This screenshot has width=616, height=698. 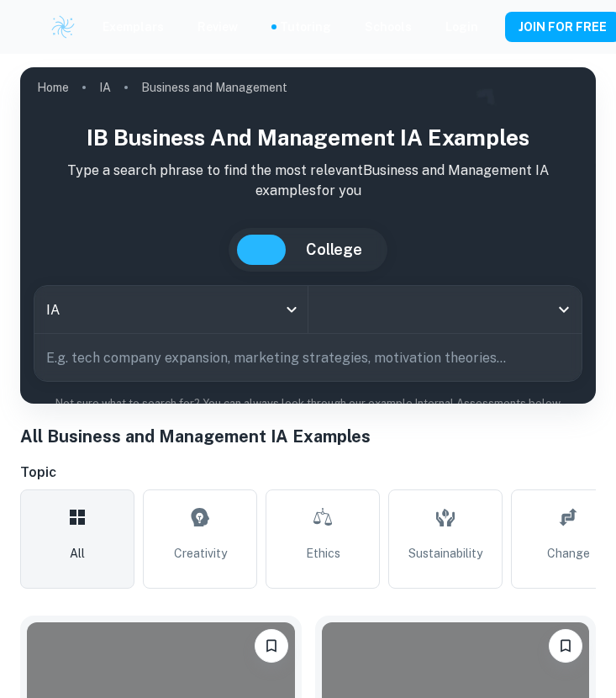 What do you see at coordinates (388, 27) in the screenshot?
I see `div: Schools` at bounding box center [388, 27].